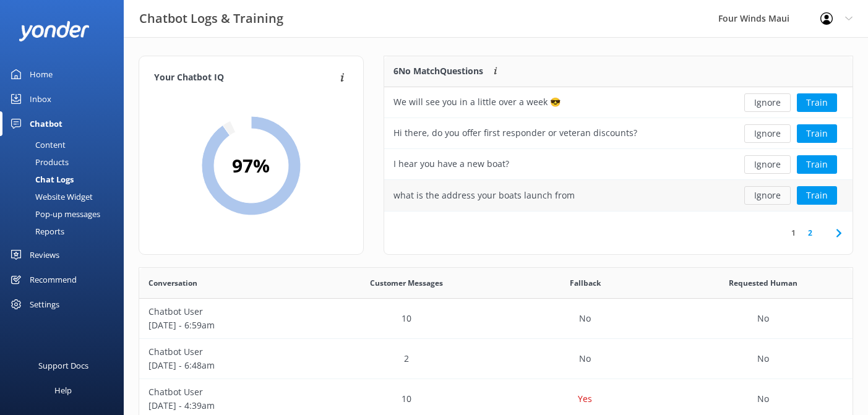 This screenshot has height=415, width=868. Describe the element at coordinates (65, 162) in the screenshot. I see `a: Products` at that location.